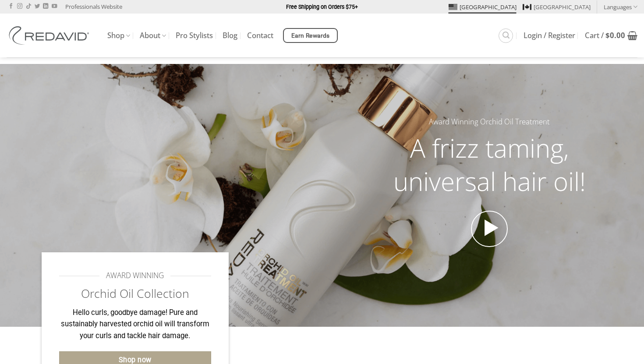 Image resolution: width=644 pixels, height=364 pixels. What do you see at coordinates (490, 164) in the screenshot?
I see `h2: A frizz taming, universal hair oil!` at bounding box center [490, 164].